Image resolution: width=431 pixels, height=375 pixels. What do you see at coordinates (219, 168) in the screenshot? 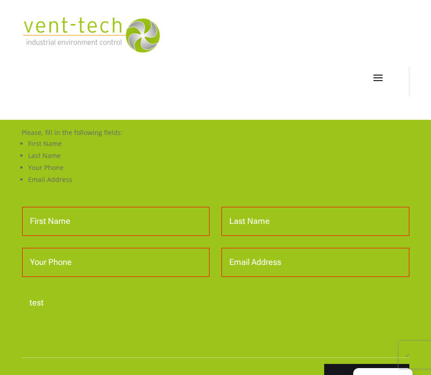
I see `li: Your Phone` at bounding box center [219, 168].